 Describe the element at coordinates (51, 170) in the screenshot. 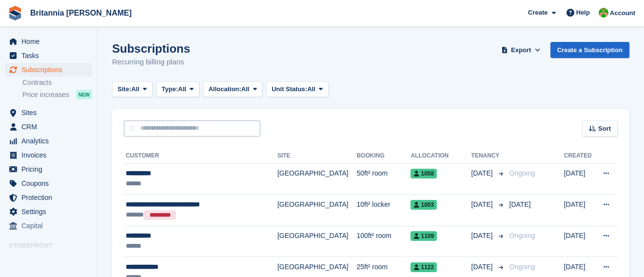

I see `span: Pricing` at that location.